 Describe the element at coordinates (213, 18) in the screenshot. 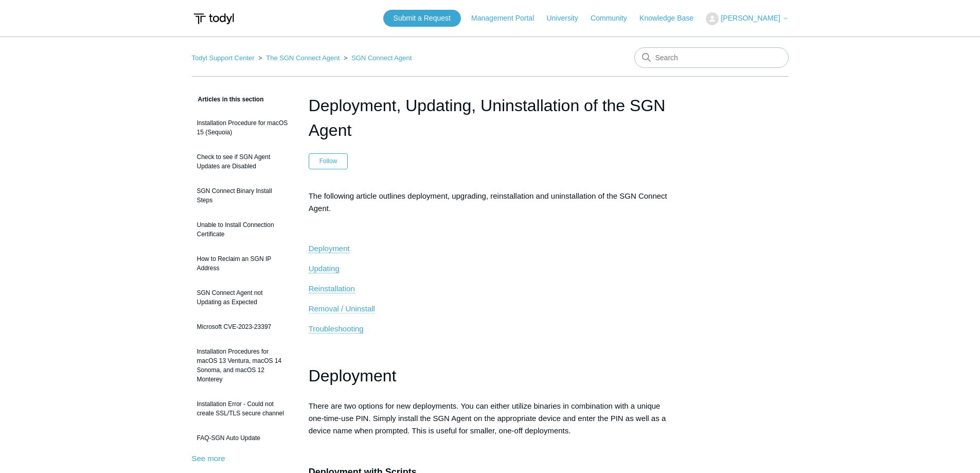

I see `img: Todyl Support Center Help Center home page` at that location.